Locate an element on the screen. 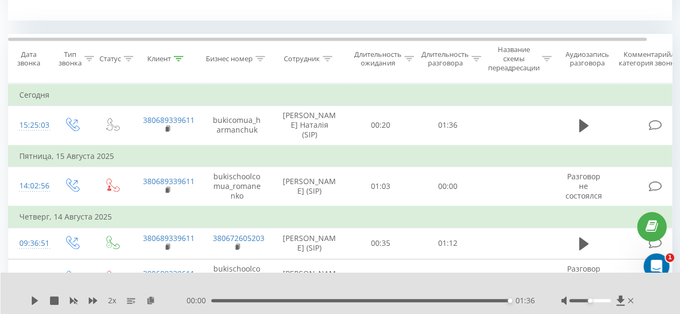  div: Аудиозапись разговора is located at coordinates (586, 59).